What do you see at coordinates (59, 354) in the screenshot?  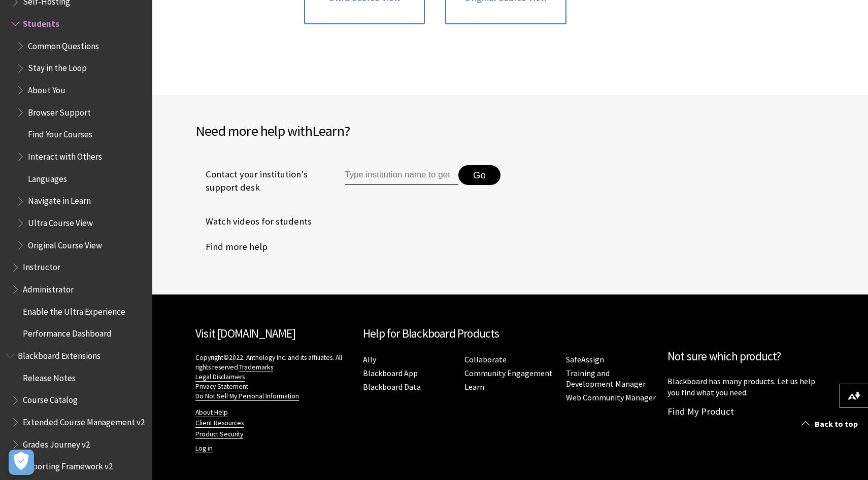 I see `span: Blackboard Extensions` at bounding box center [59, 354].